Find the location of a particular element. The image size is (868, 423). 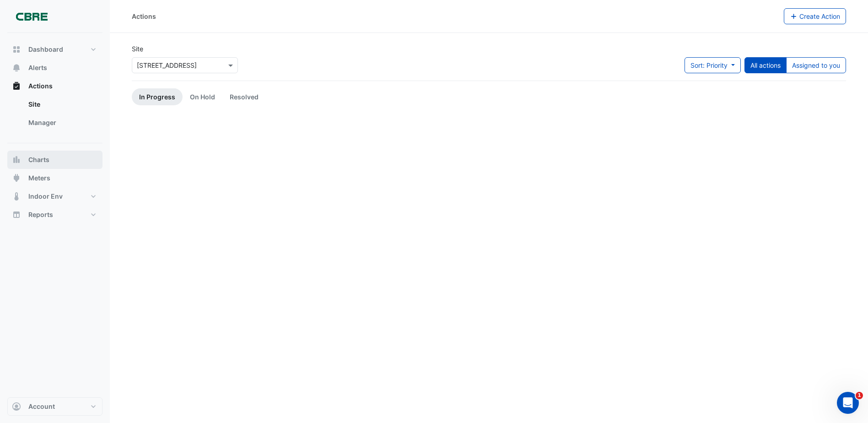

app-icon: Charts is located at coordinates (17, 160).